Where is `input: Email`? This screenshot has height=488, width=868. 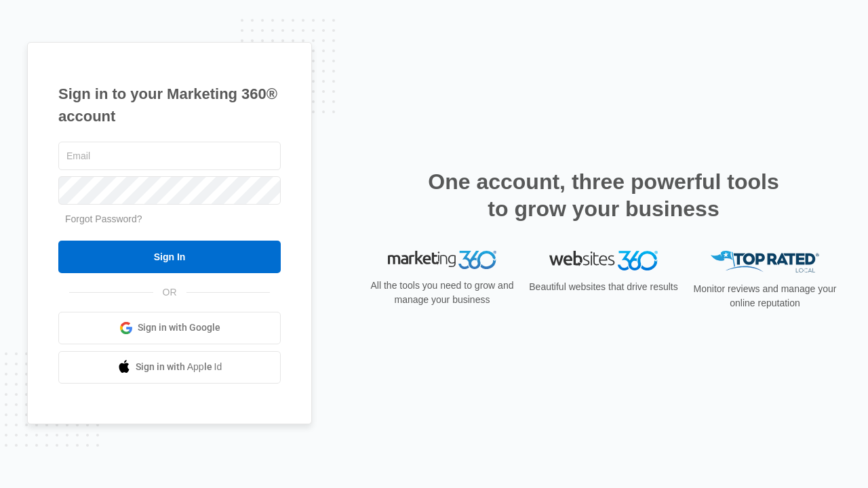 input: Email is located at coordinates (170, 156).